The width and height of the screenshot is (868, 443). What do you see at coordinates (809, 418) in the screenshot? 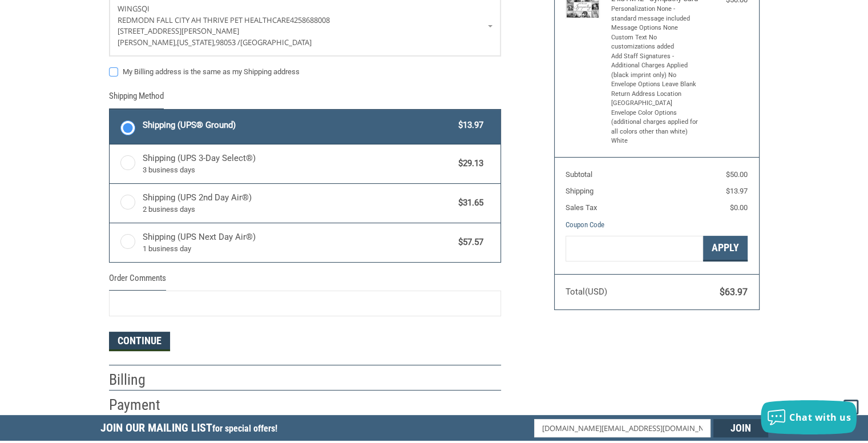
I see `button: Chat with us` at bounding box center [809, 418].